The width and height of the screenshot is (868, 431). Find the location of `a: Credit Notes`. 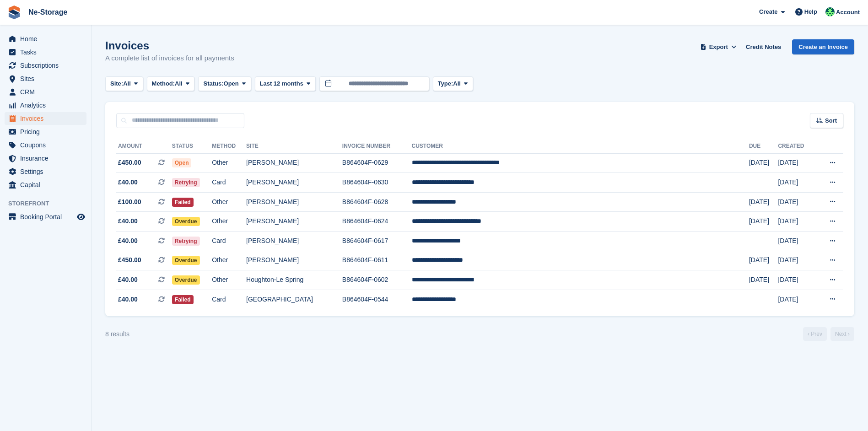

a: Credit Notes is located at coordinates (763, 47).